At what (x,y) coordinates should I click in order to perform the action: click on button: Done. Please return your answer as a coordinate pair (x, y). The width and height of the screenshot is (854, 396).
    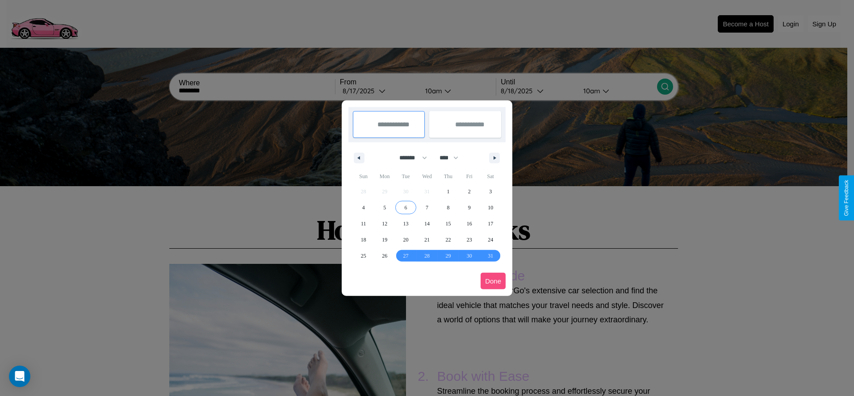
    Looking at the image, I should click on (493, 281).